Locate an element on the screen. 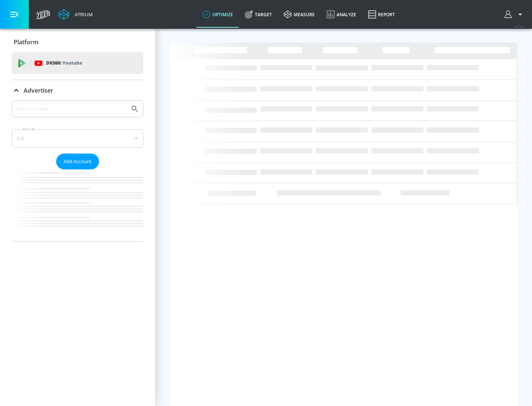 The height and width of the screenshot is (406, 532). p: Youtube is located at coordinates (72, 63).